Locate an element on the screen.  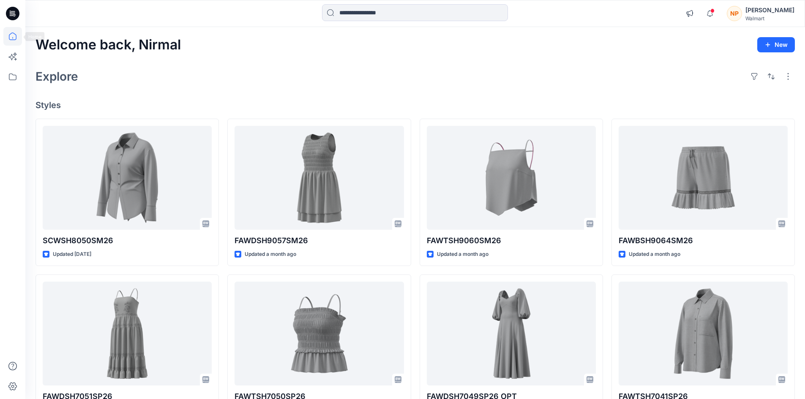
a: FAWDSH9057SM26 is located at coordinates (319, 178).